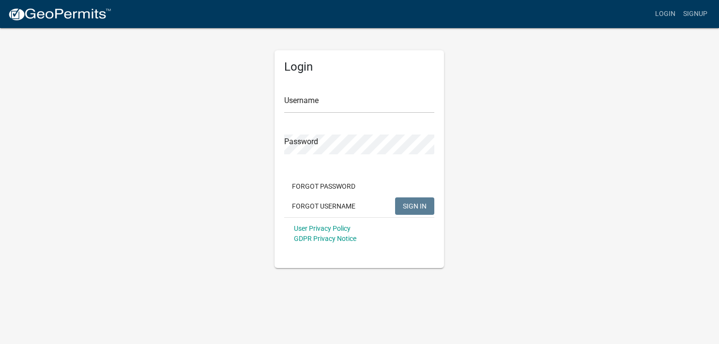  What do you see at coordinates (359, 67) in the screenshot?
I see `h5: Login` at bounding box center [359, 67].